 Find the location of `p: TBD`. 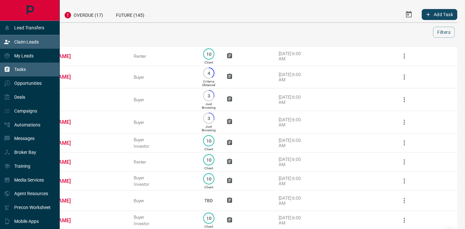

p: TBD is located at coordinates (209, 201).